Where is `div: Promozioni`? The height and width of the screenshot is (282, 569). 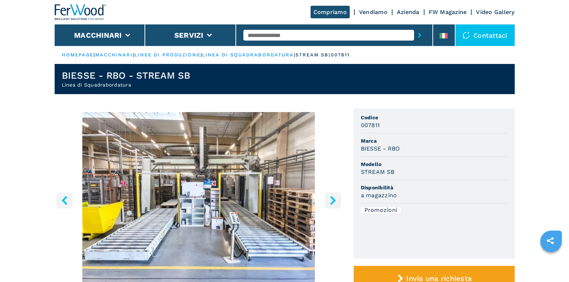 div: Promozioni is located at coordinates (381, 210).